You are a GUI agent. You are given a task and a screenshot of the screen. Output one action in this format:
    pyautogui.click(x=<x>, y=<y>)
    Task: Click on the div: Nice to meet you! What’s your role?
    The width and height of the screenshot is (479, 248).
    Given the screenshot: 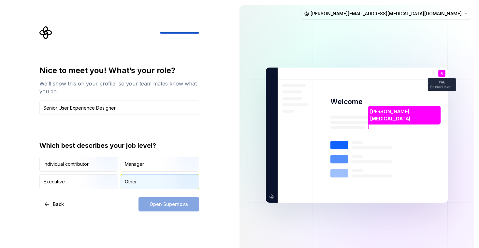 What is the action you would take?
    pyautogui.click(x=119, y=70)
    